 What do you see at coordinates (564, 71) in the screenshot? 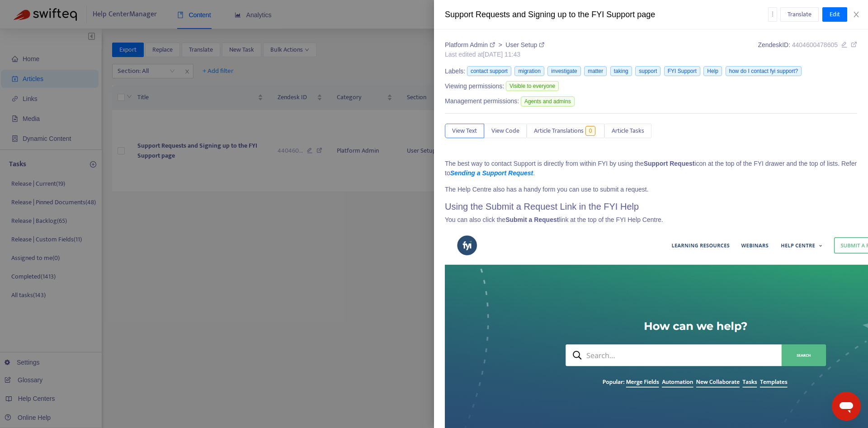
I see `span: investigate` at bounding box center [564, 71].